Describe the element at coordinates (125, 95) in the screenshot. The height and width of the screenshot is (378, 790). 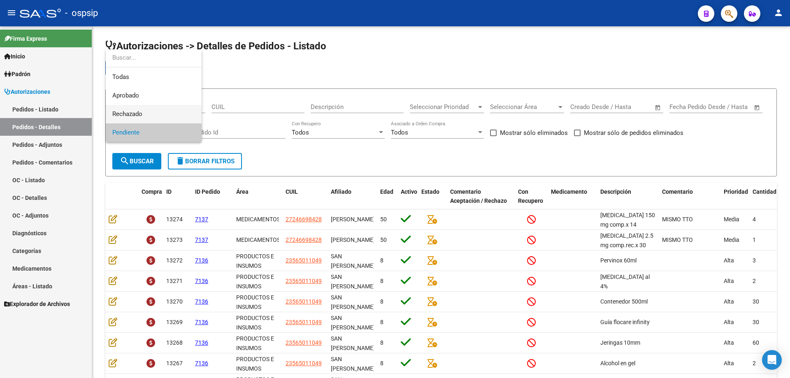
I see `span: Aprobado` at that location.